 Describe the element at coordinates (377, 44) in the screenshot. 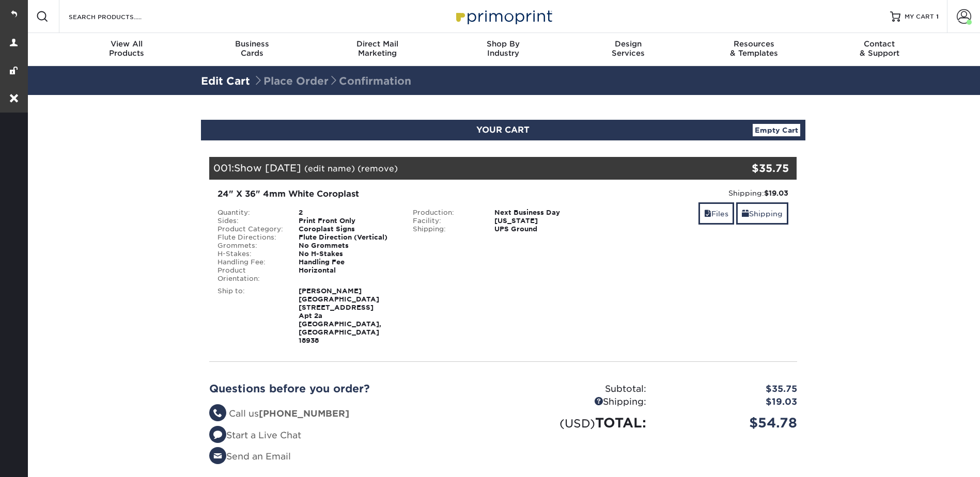

I see `span: Direct Mail` at that location.